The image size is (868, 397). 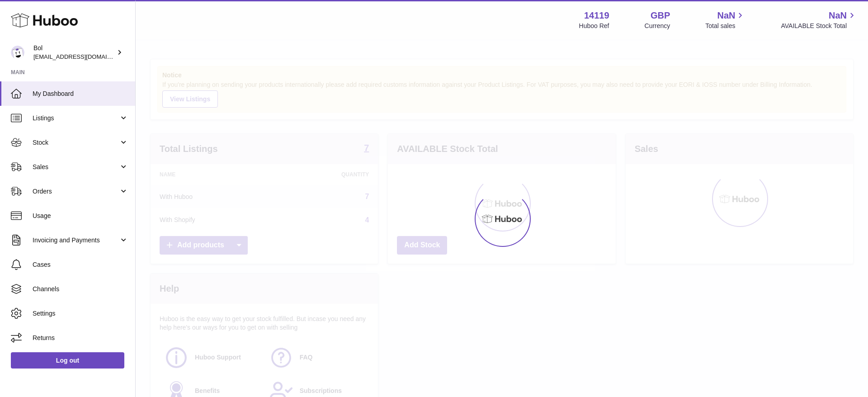 I want to click on img: internalAdmin-14119@internal.huboo.com, so click(x=18, y=53).